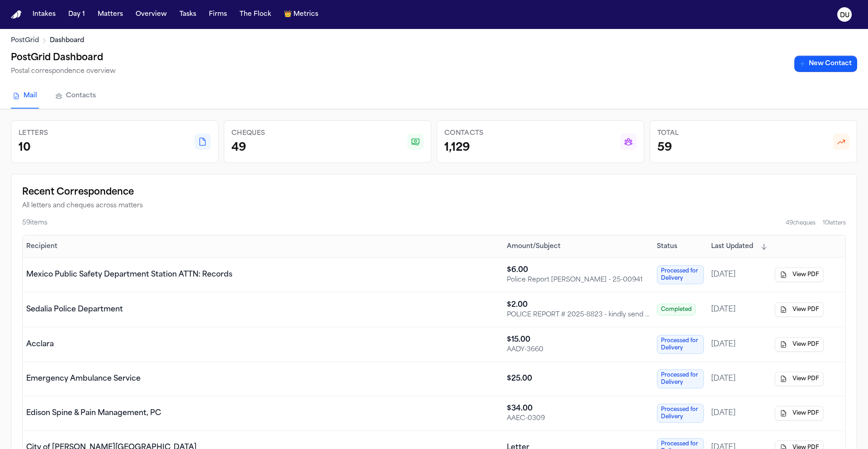 This screenshot has width=868, height=449. What do you see at coordinates (33, 148) in the screenshot?
I see `div: 10` at bounding box center [33, 148].